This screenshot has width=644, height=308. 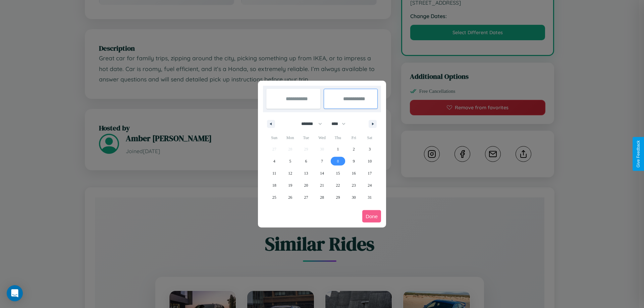 I want to click on button: 22, so click(x=338, y=185).